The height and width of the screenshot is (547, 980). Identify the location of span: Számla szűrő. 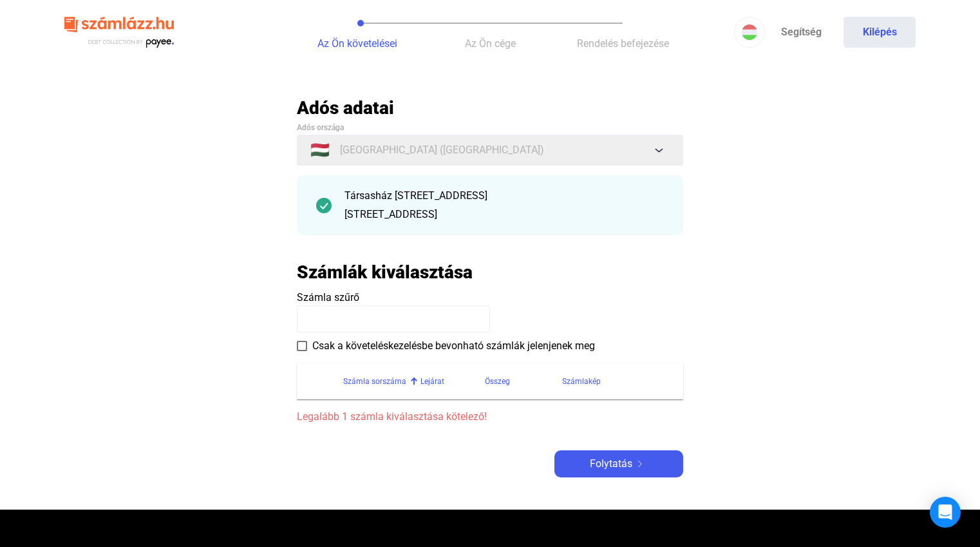
(327, 297).